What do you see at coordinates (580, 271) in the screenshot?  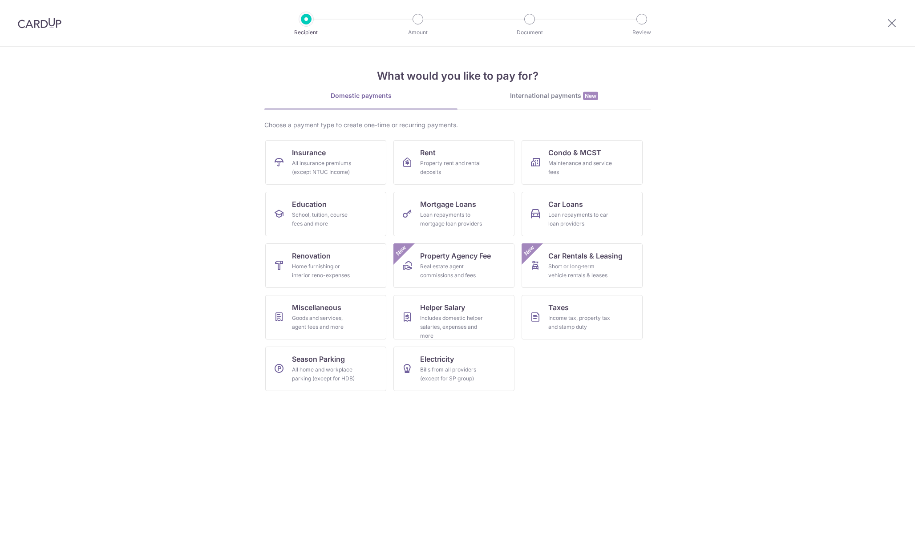 I see `div: Short or long‑term vehicle rentals & leases` at bounding box center [580, 271].